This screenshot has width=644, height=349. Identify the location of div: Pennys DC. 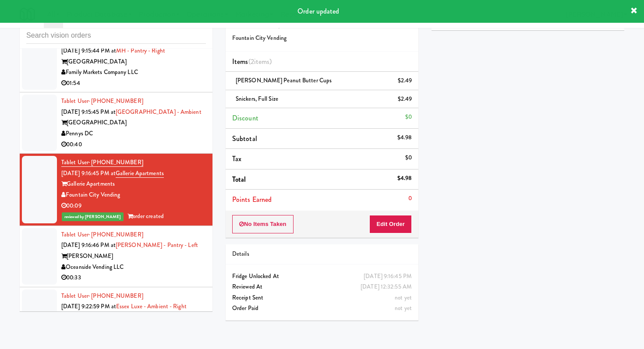
(134, 134).